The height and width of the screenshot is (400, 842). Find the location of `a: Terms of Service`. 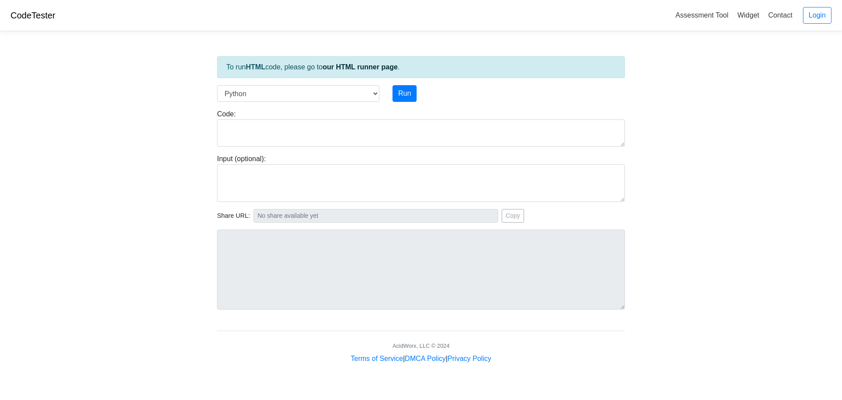

a: Terms of Service is located at coordinates (377, 358).